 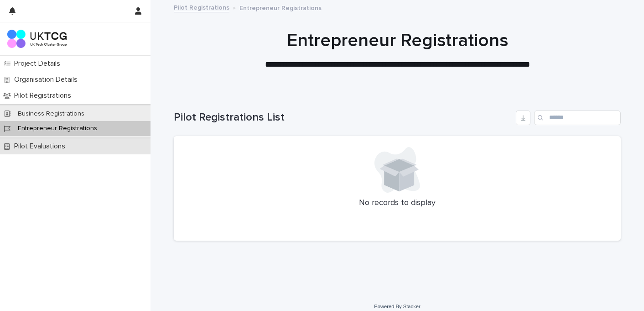 What do you see at coordinates (37, 39) in the screenshot?
I see `img: 2xblf3AaSCoQZMnIOkXG` at bounding box center [37, 39].